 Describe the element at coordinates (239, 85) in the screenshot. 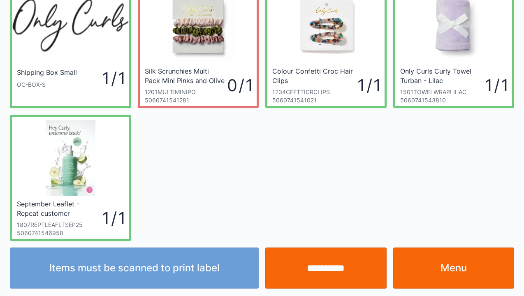

I see `div: 0 / 1` at that location.